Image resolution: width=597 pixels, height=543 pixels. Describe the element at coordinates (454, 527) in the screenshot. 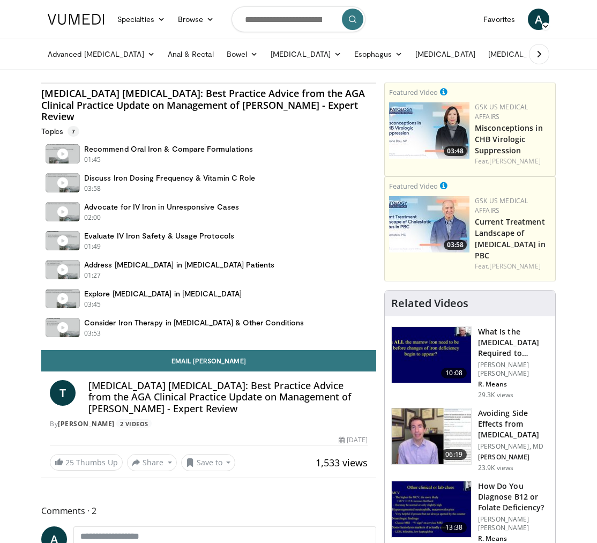

I see `span: 13:38` at that location.